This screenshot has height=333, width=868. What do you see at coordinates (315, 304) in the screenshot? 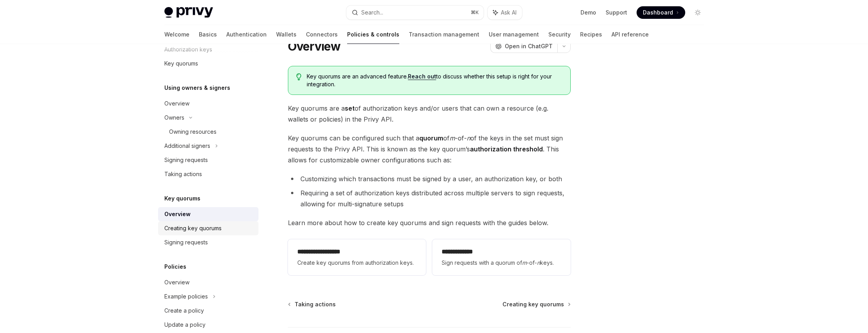
I see `span: Taking actions` at bounding box center [315, 304].